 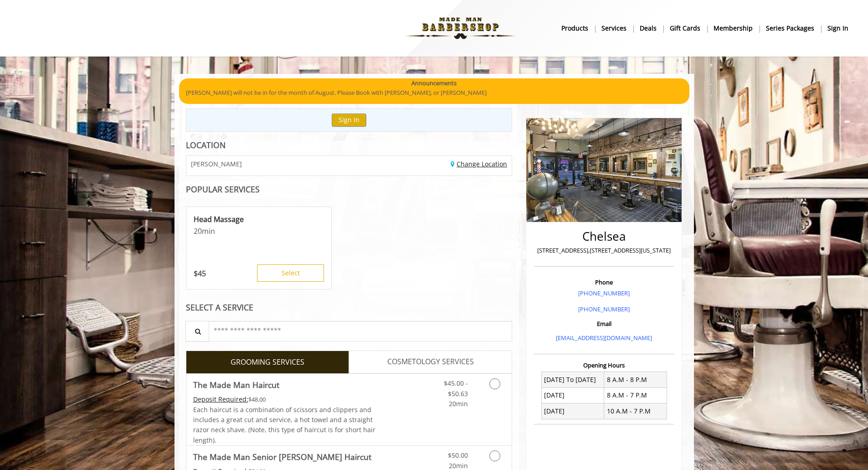 I want to click on b: products, so click(x=574, y=28).